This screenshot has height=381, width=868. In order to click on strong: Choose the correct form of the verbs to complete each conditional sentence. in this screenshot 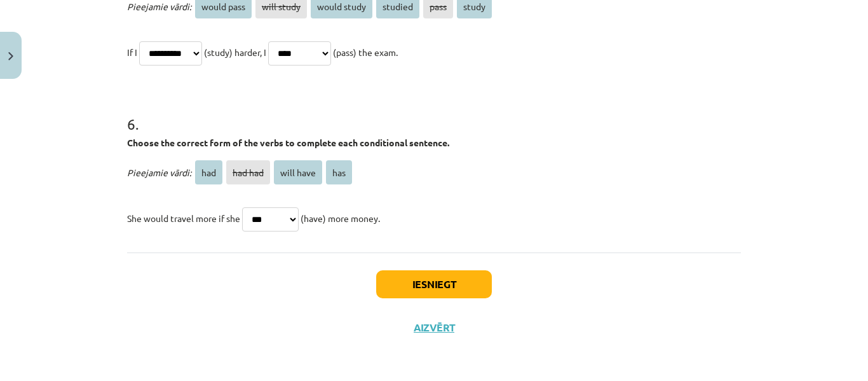, I will do `click(288, 143)`.